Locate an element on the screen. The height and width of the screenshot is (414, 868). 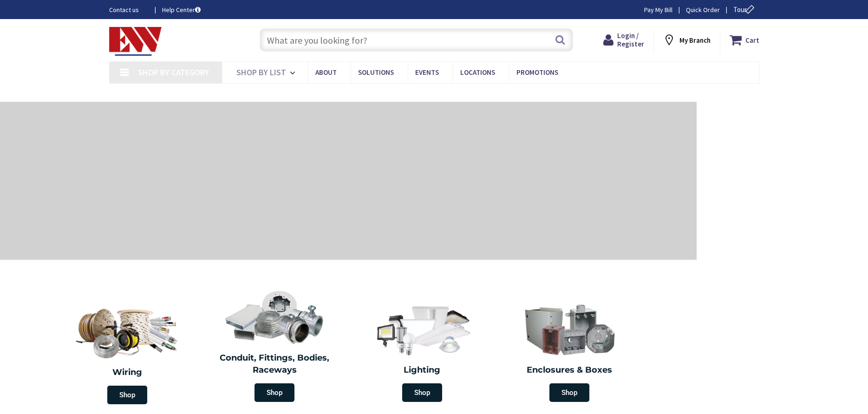
strong: My Branch is located at coordinates (695, 40).